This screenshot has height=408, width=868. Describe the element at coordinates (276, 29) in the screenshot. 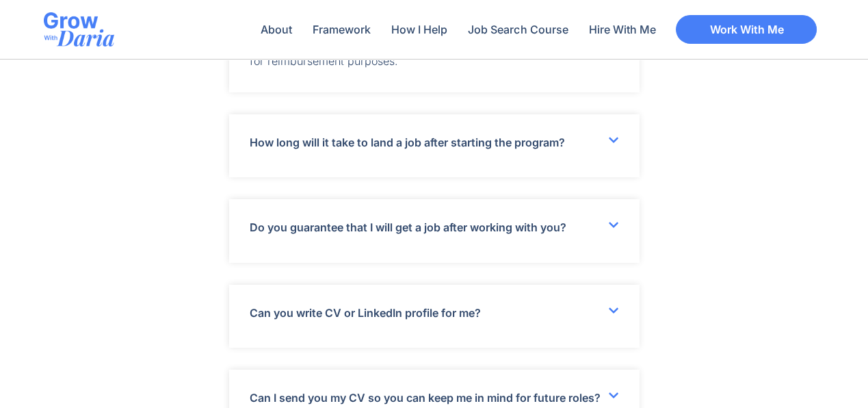

I see `a: About` at that location.